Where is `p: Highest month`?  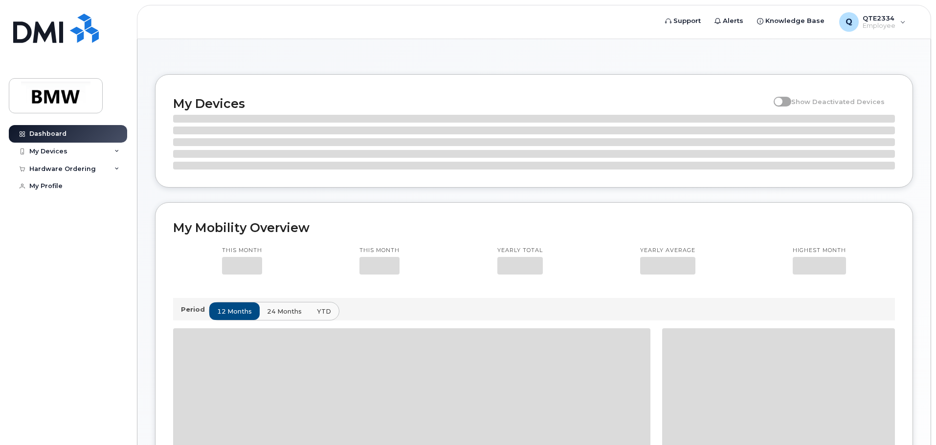 p: Highest month is located at coordinates (819, 251).